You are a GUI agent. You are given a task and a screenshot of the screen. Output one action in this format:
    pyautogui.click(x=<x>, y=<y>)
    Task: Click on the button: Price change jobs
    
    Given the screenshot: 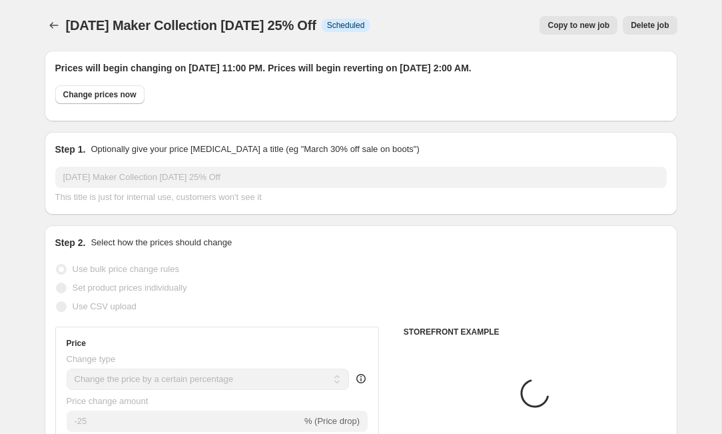 What is the action you would take?
    pyautogui.click(x=54, y=25)
    